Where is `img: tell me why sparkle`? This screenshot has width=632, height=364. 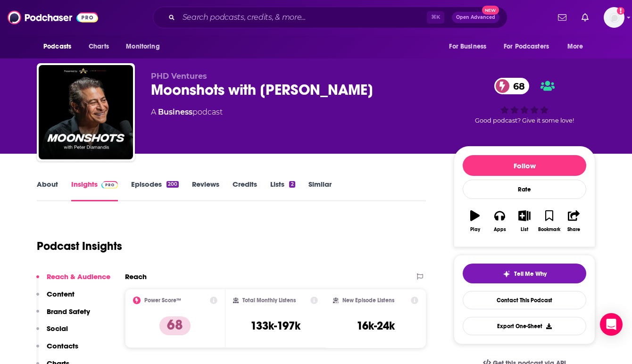 img: tell me why sparkle is located at coordinates (507, 274).